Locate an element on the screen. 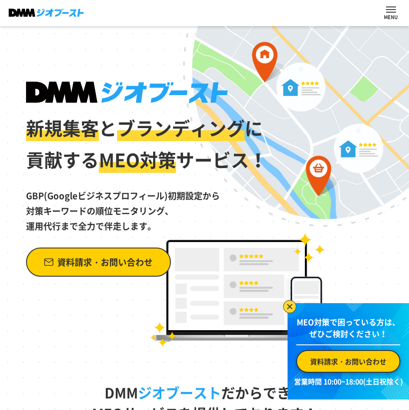 Image resolution: width=409 pixels, height=410 pixels. span: ブランディング is located at coordinates (181, 128).